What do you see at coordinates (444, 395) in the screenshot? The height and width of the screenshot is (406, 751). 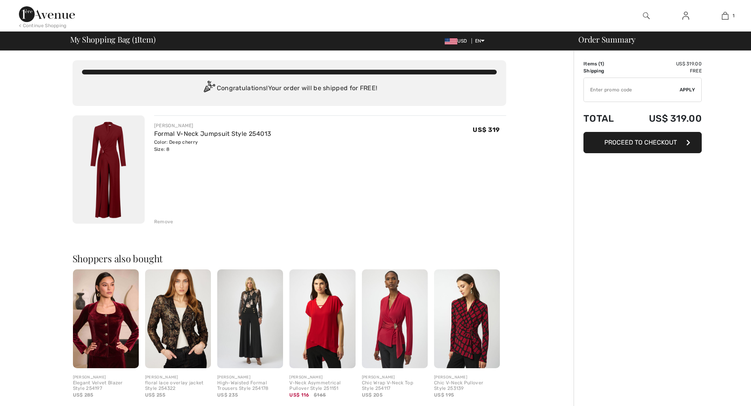 I see `span: US$ 195` at bounding box center [444, 395].